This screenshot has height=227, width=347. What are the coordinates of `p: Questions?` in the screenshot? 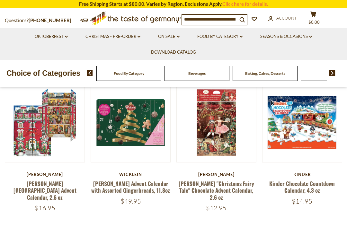 It's located at (41, 21).